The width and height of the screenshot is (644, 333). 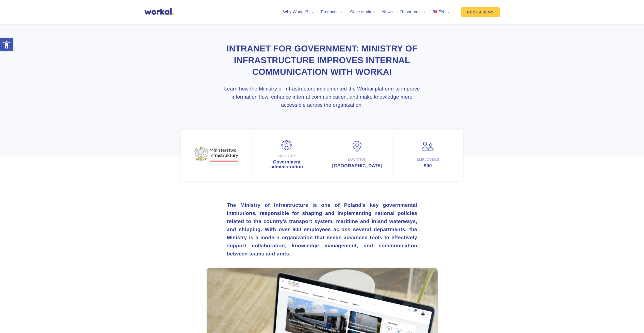 I want to click on a: Case studies, so click(x=362, y=12).